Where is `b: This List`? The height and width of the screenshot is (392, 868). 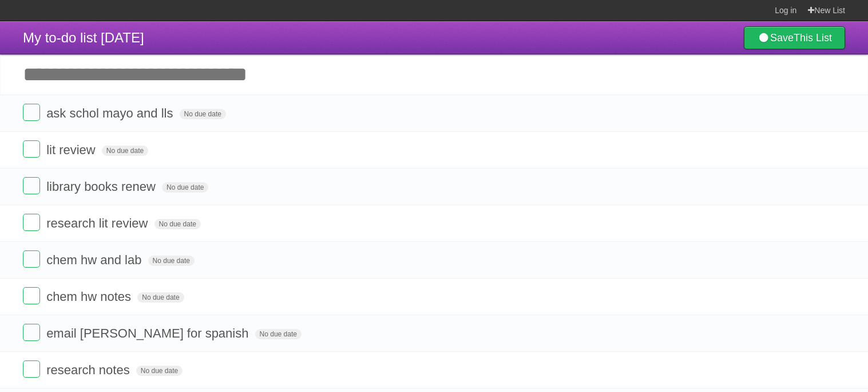
b: This List is located at coordinates (813, 38).